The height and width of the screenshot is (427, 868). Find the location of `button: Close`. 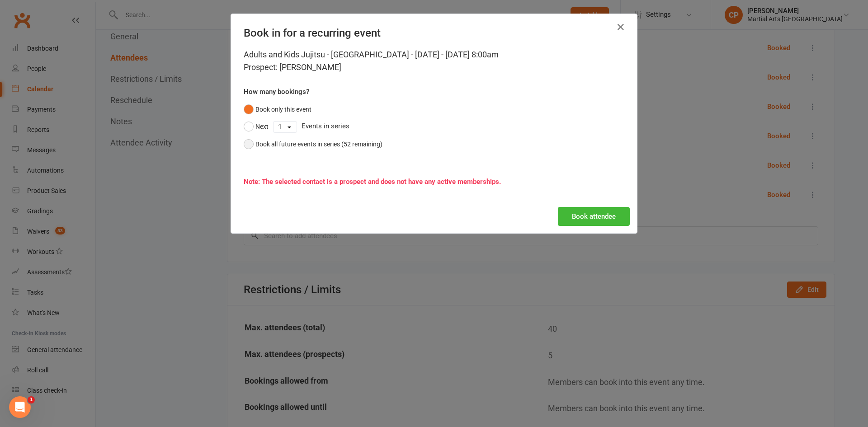

button: Close is located at coordinates (621, 27).